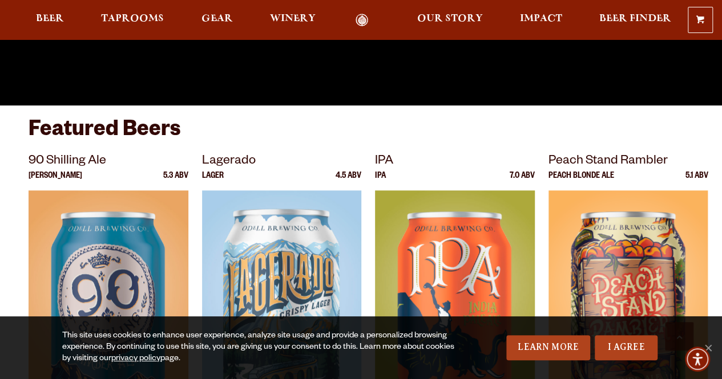 This screenshot has height=379, width=722. Describe the element at coordinates (136, 359) in the screenshot. I see `a: privacy policy` at that location.